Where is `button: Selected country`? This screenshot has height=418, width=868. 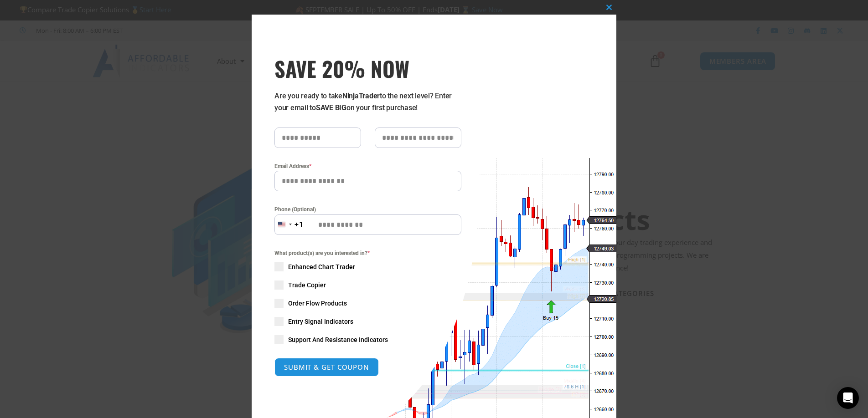 button: Selected country is located at coordinates (289, 225).